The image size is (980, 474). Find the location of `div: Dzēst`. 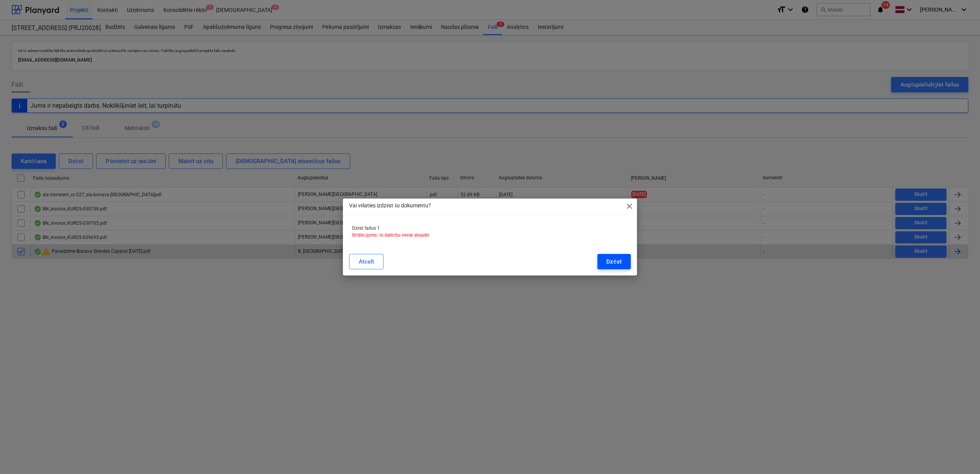

div: Dzēst is located at coordinates (614, 261).